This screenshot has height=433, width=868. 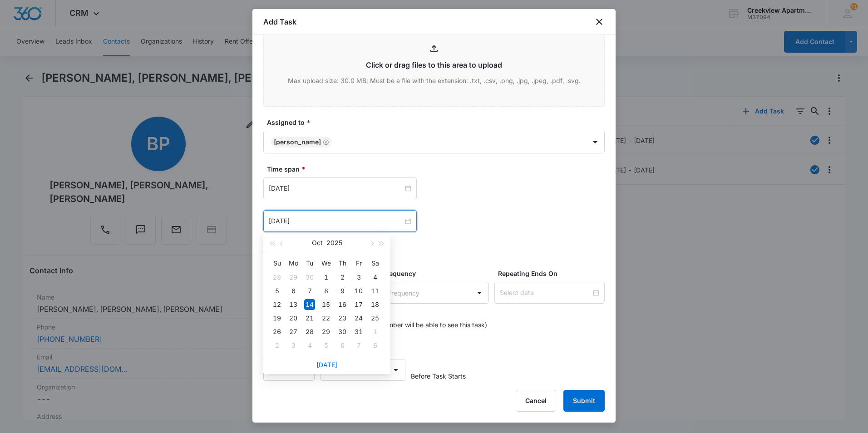 What do you see at coordinates (358, 332) in the screenshot?
I see `td: 2025-10-31` at bounding box center [358, 332].